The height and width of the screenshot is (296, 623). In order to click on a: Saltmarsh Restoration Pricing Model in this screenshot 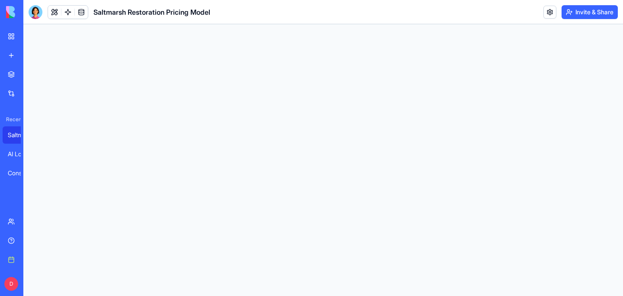, I will do `click(20, 135)`.